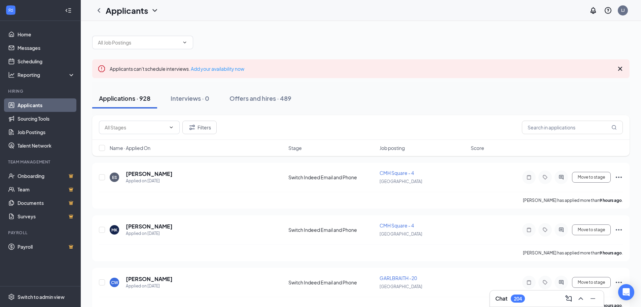 This screenshot has width=641, height=307. Describe the element at coordinates (200, 127) in the screenshot. I see `button: Filter Filters` at that location.